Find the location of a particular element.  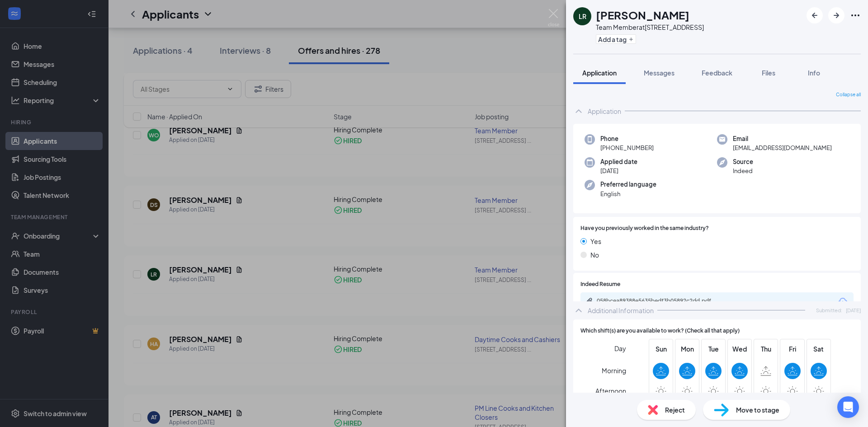

svg: Download is located at coordinates (842, 302).